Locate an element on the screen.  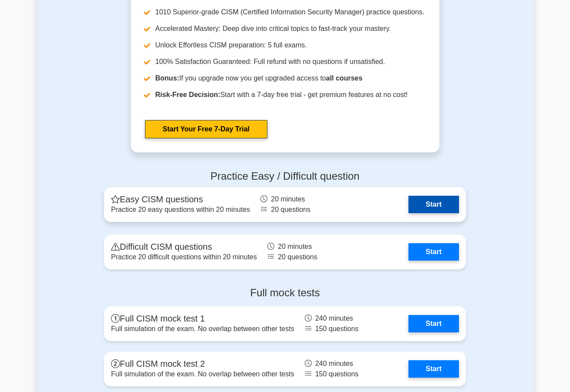
a: Start Your Free 7-Day Trial is located at coordinates (206, 129).